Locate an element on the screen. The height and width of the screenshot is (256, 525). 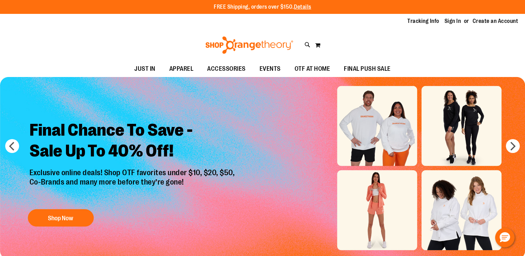
span: ACCESSORIES is located at coordinates (226, 69).